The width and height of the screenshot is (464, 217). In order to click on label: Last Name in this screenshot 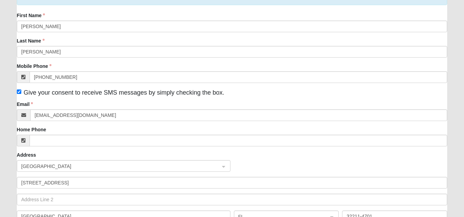, I will do `click(31, 41)`.